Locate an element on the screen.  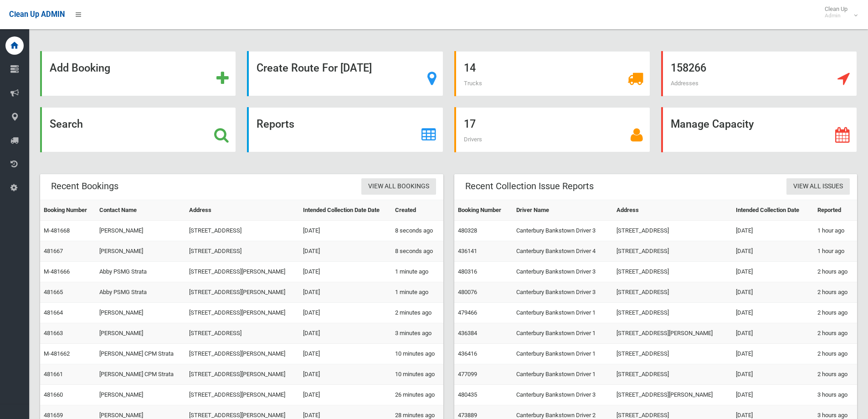
th: Created is located at coordinates (417, 210).